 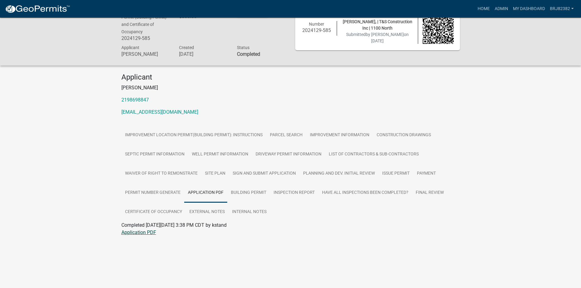 I want to click on a: Certificate of Occupancy, so click(x=153, y=212).